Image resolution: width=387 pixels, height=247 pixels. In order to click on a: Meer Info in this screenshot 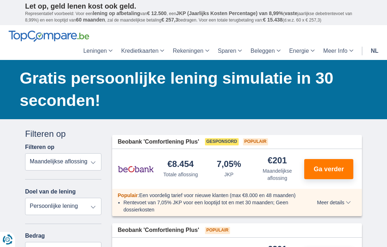, I will do `click(339, 51)`.